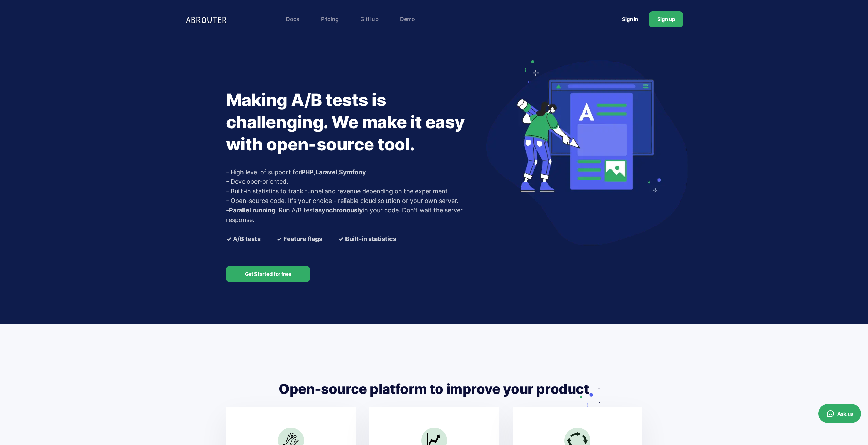 The height and width of the screenshot is (445, 868). What do you see at coordinates (354, 201) in the screenshot?
I see `p: - Open-source code. It's your choice - reliable cloud solution or your own server.` at bounding box center [354, 201].